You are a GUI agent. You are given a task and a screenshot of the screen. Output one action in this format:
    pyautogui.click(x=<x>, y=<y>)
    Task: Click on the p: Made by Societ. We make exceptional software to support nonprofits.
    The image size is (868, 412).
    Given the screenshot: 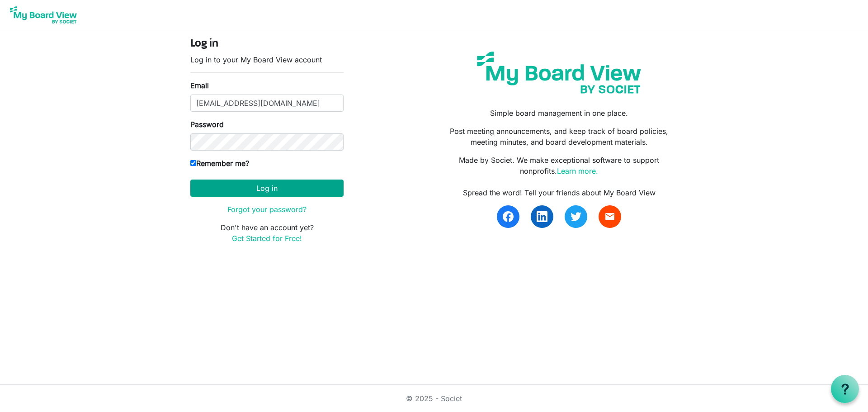 What is the action you would take?
    pyautogui.click(x=559, y=166)
    